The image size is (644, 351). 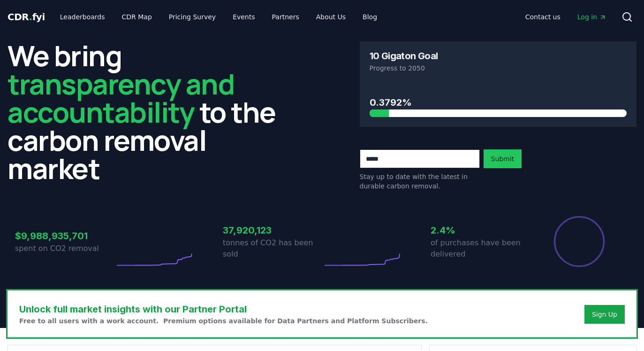 What do you see at coordinates (498, 102) in the screenshot?
I see `h3: 0.3792%` at bounding box center [498, 102].